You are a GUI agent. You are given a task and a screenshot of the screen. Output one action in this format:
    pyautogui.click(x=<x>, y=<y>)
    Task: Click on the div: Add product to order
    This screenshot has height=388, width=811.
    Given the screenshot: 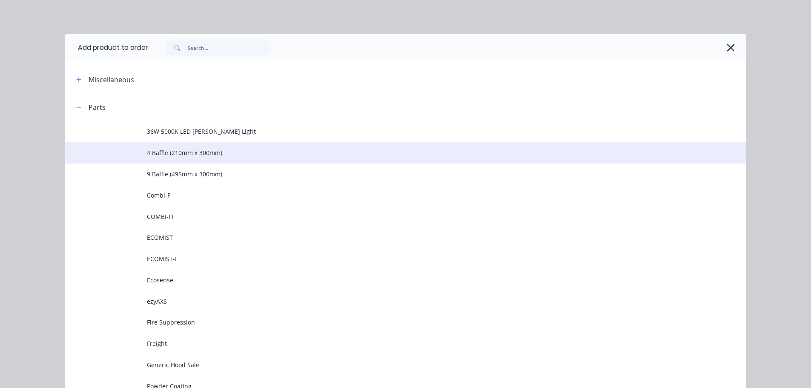 What is the action you would take?
    pyautogui.click(x=106, y=48)
    